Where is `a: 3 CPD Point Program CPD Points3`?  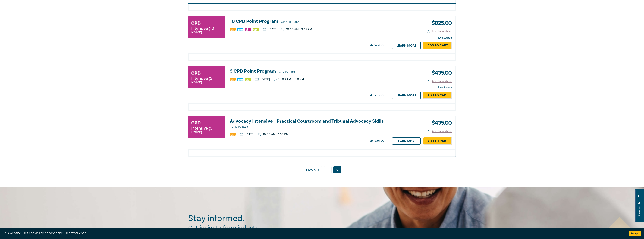
a: 3 CPD Point Program CPD Points3 is located at coordinates (307, 72).